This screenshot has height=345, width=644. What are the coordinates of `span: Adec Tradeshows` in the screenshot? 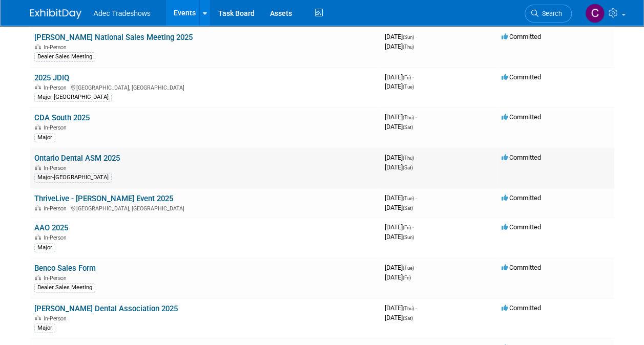 It's located at (122, 13).